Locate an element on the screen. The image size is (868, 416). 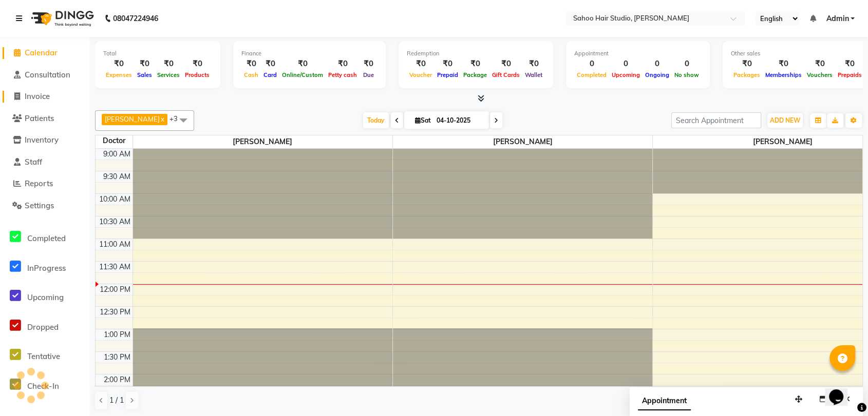
div: Appointment is located at coordinates (637, 53).